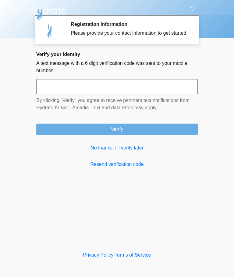 The width and height of the screenshot is (234, 277). I want to click on a: Resend verification code, so click(117, 164).